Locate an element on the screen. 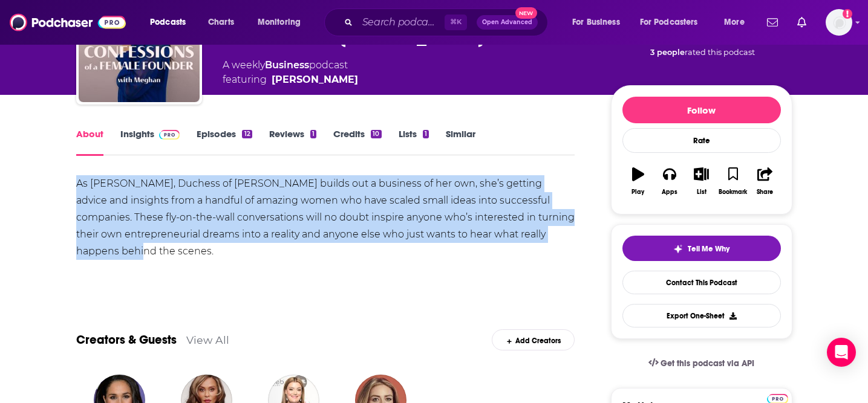 The image size is (868, 403). div: A weekly podcast is located at coordinates (290, 73).